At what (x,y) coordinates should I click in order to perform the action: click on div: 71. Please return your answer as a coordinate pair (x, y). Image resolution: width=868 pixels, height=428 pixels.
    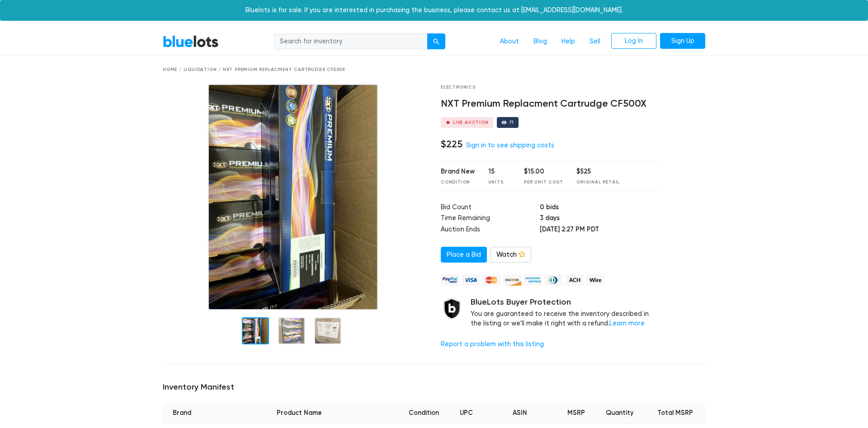
    Looking at the image, I should click on (512, 122).